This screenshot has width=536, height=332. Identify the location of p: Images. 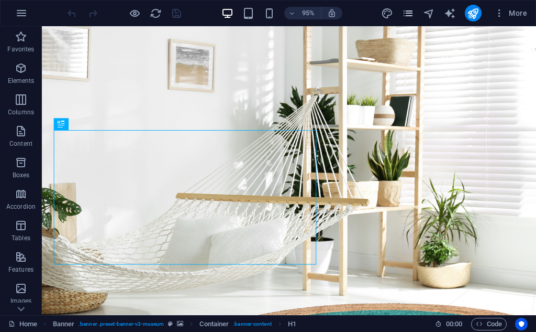
(21, 301).